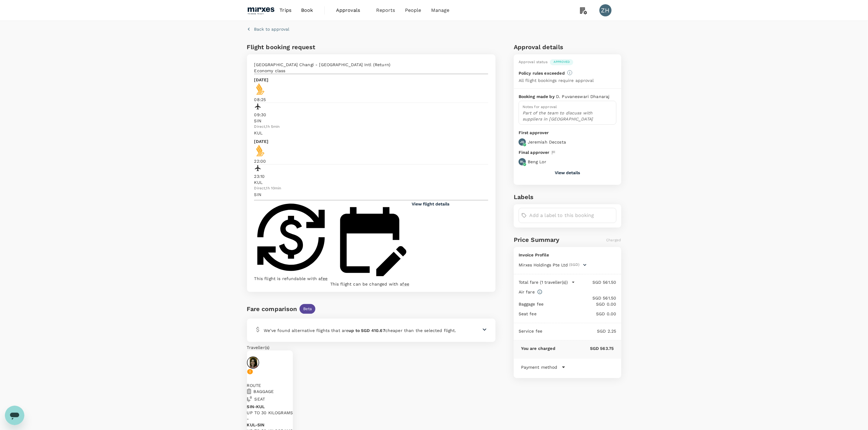 This screenshot has height=430, width=868. What do you see at coordinates (285, 10) in the screenshot?
I see `span: Trips` at bounding box center [285, 10].